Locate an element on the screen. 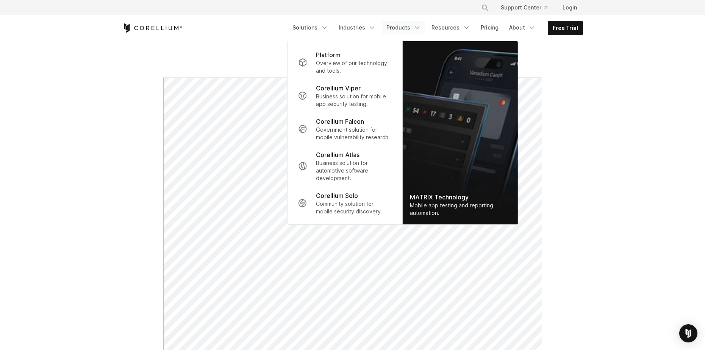 Image resolution: width=705 pixels, height=350 pixels. div: MATRIX Technology is located at coordinates (460, 197).